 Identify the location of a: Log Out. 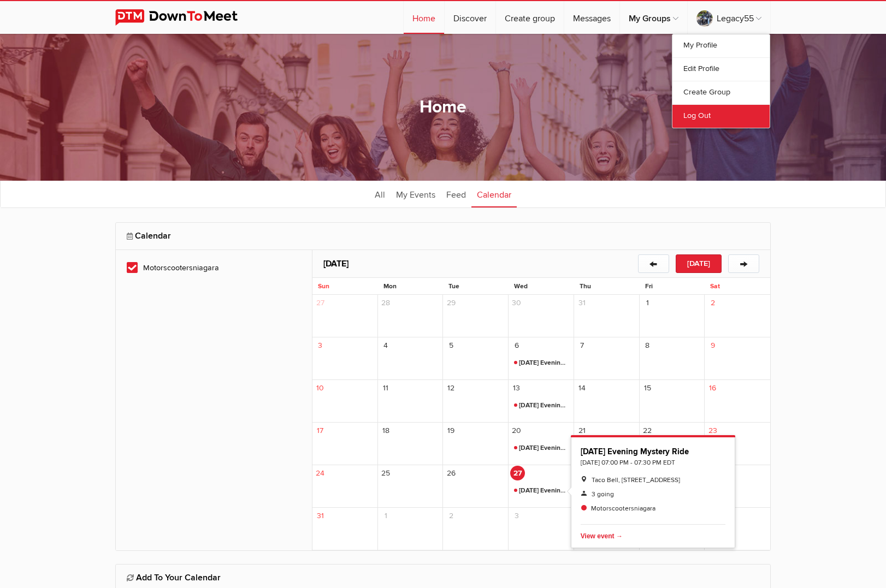
(721, 116).